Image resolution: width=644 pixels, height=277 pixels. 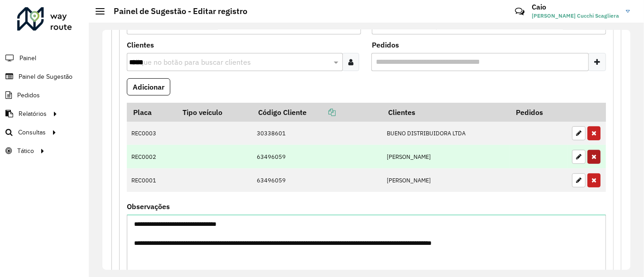 What do you see at coordinates (575, 7) in the screenshot?
I see `h3: Caio` at bounding box center [575, 7].